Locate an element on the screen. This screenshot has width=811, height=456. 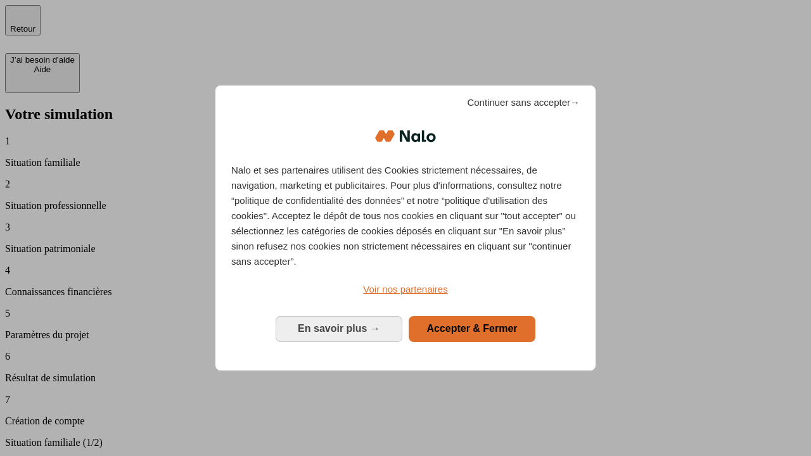
span: Continuer sans accepter→ is located at coordinates (524, 103).